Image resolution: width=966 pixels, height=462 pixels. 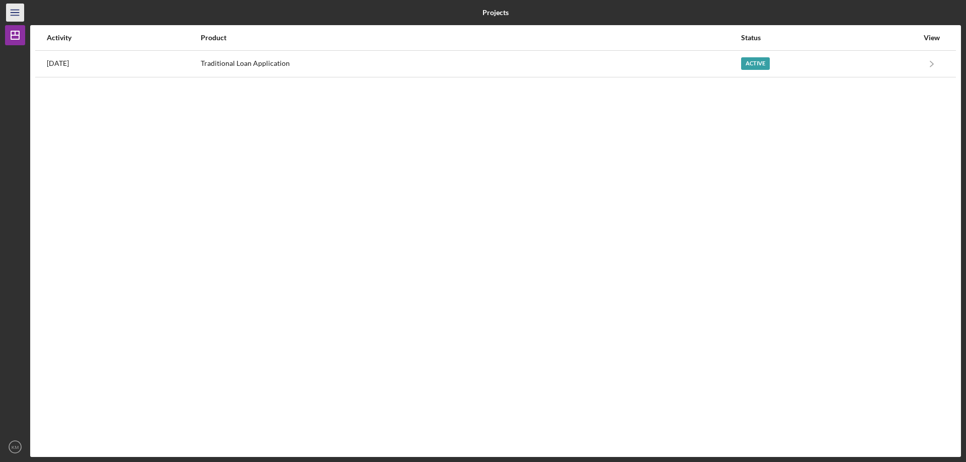 I want to click on div: Traditional Loan Application, so click(x=470, y=64).